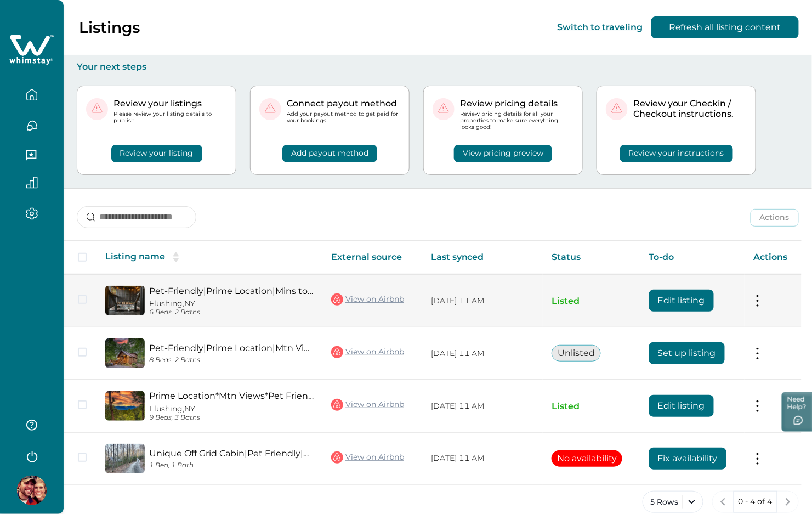  What do you see at coordinates (687, 354) in the screenshot?
I see `button: Set up listing` at bounding box center [687, 354].